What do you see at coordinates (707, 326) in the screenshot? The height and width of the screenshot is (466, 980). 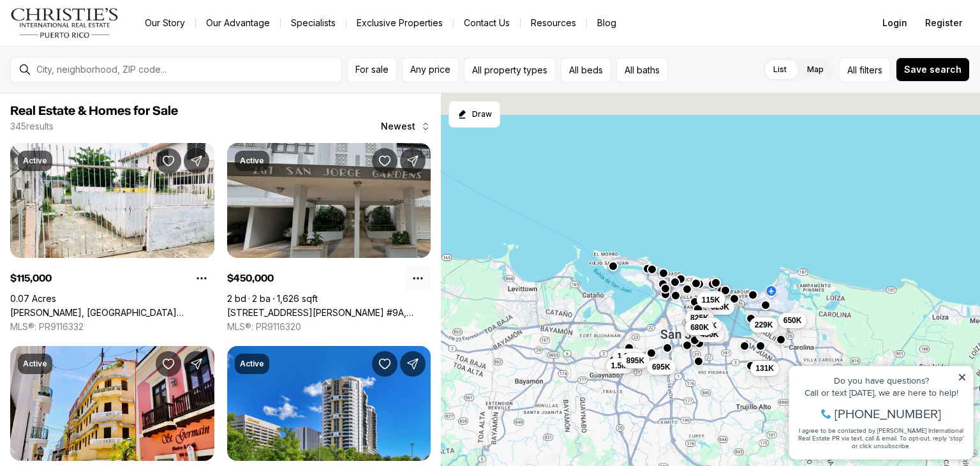 I see `span: 210K` at bounding box center [707, 326].